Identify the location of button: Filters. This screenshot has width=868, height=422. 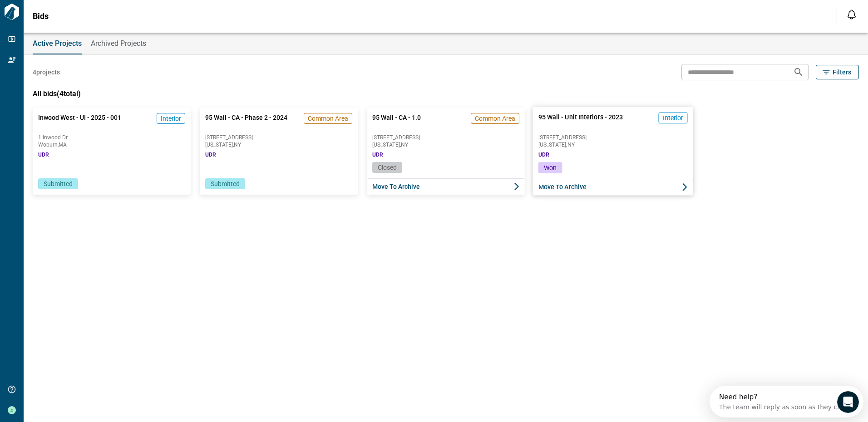
(837, 72).